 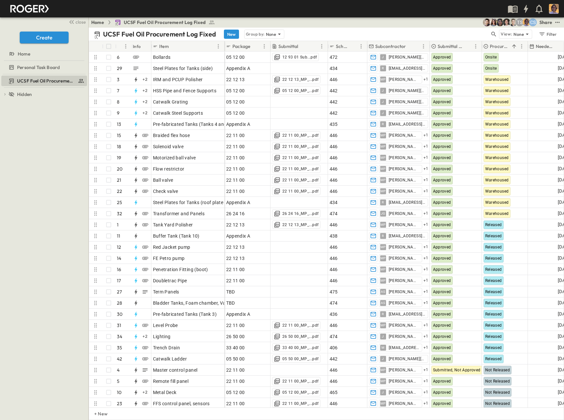 What do you see at coordinates (174, 158) in the screenshot?
I see `span: Motorized ball valve` at bounding box center [174, 158].